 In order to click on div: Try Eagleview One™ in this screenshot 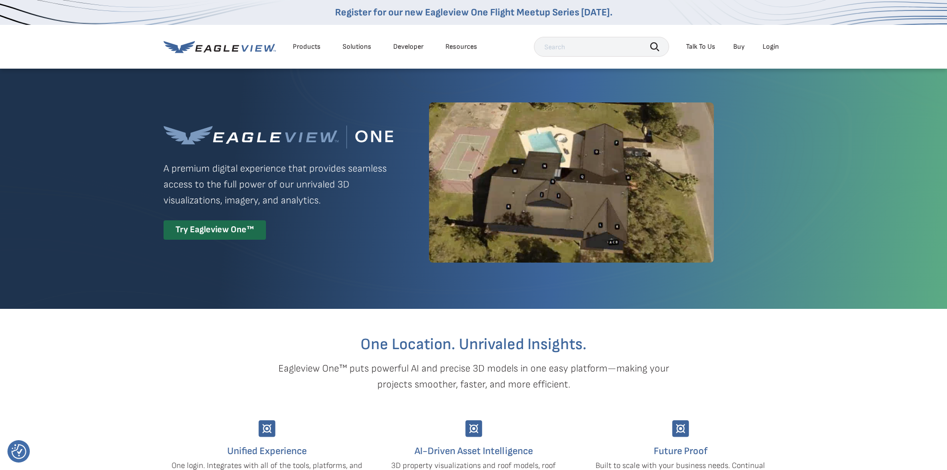, I will do `click(215, 230)`.